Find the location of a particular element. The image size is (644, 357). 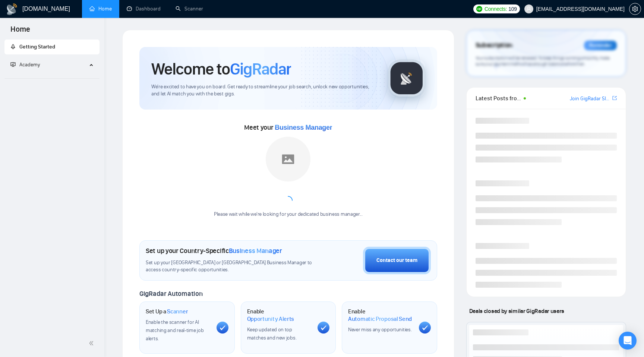

span: We're excited to have you on board. Get ready to streamline your job search, unlock new opportuni... is located at coordinates (263, 91).